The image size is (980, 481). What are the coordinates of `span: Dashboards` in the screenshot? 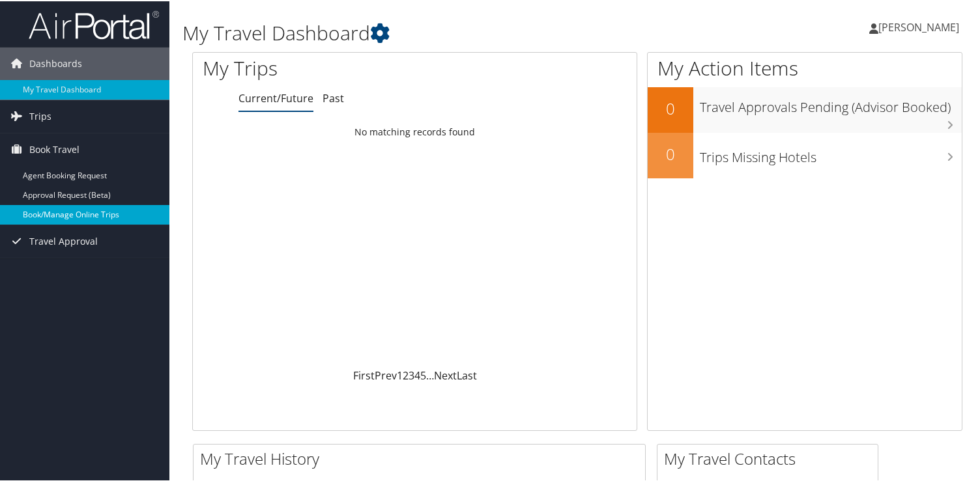 It's located at (56, 62).